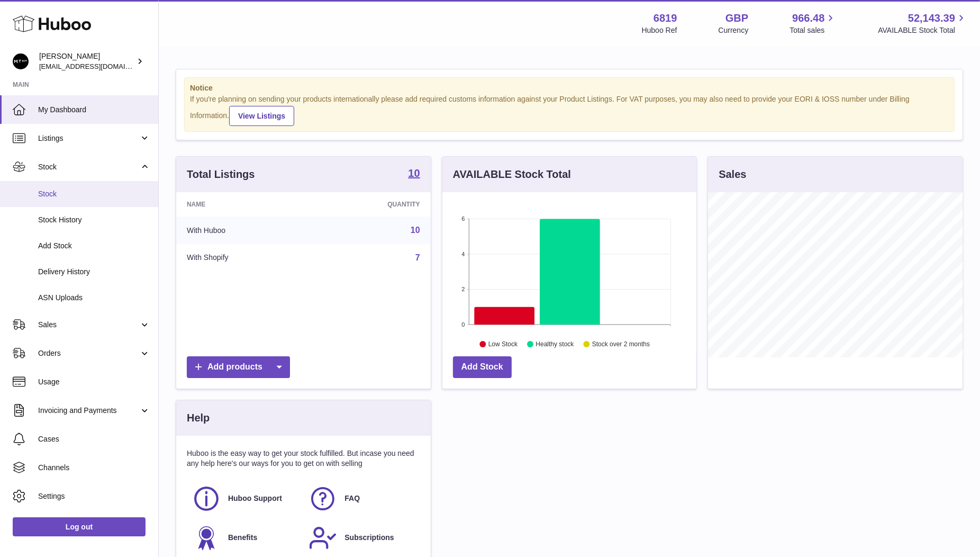 The image size is (980, 557). Describe the element at coordinates (665, 18) in the screenshot. I see `strong: 6819` at that location.